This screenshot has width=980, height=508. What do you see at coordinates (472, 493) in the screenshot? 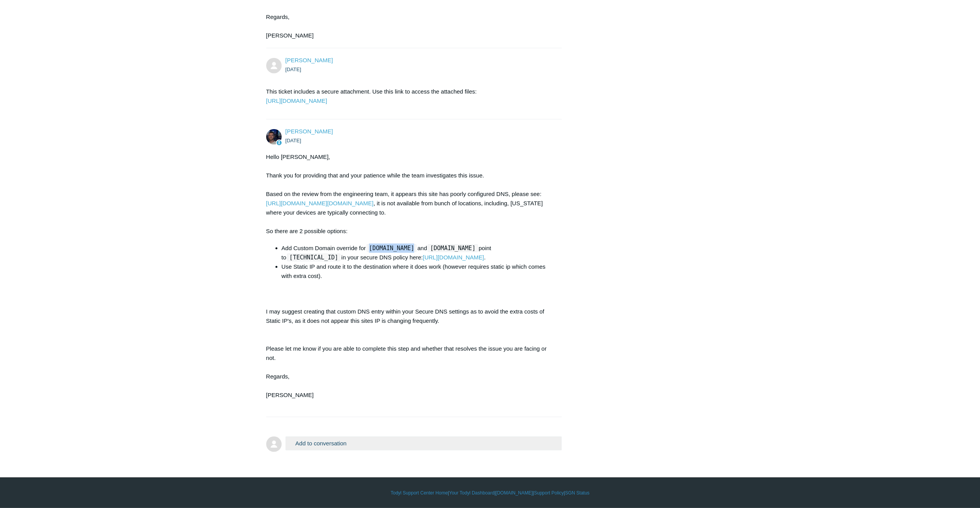
I see `a: Your Todyl Dashboard` at bounding box center [472, 493].